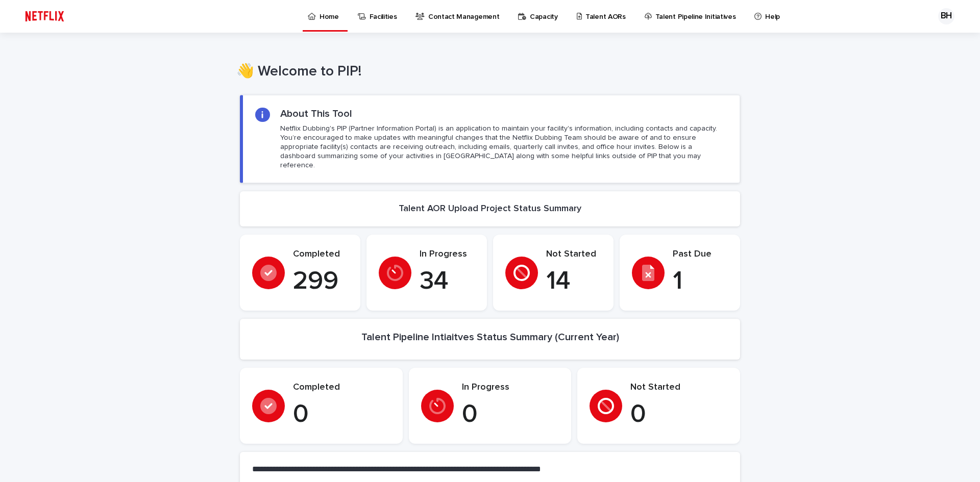 The width and height of the screenshot is (980, 482). What do you see at coordinates (947, 16) in the screenshot?
I see `div: BH` at bounding box center [947, 16].